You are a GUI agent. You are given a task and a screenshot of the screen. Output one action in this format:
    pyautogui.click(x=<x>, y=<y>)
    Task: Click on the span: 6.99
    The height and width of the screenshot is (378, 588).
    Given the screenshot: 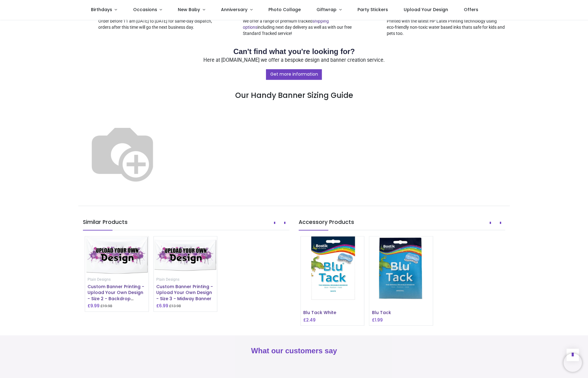 What is the action you would take?
    pyautogui.click(x=164, y=305)
    